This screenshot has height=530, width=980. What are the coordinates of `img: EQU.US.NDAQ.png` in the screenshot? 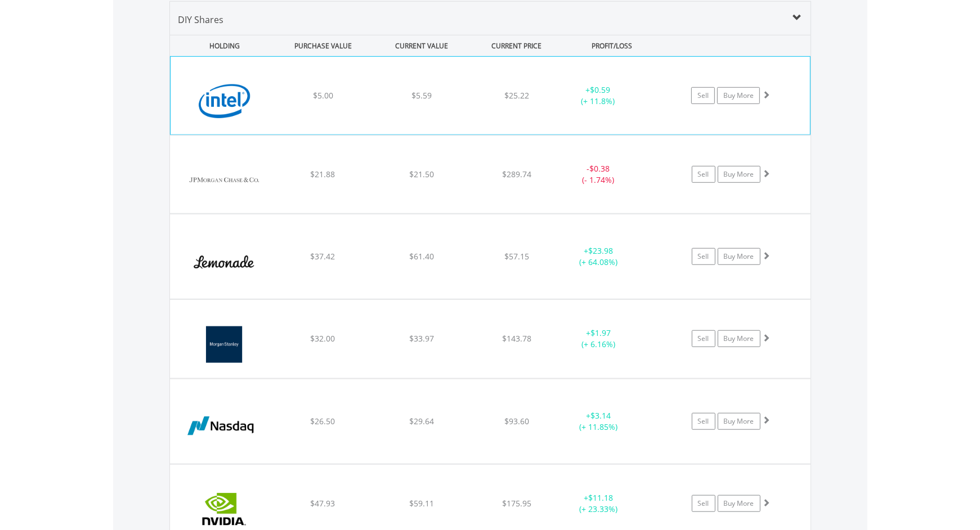 It's located at (224, 427).